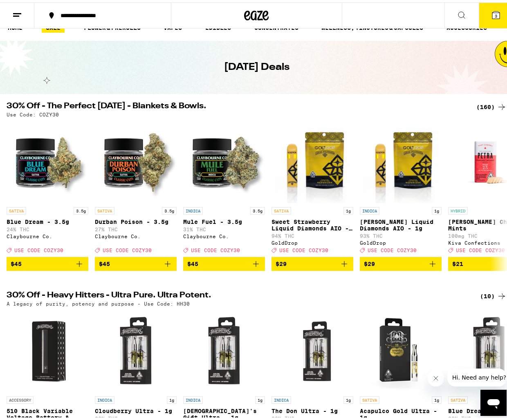 The image size is (507, 420). What do you see at coordinates (47, 227) in the screenshot?
I see `p: 24% THC` at bounding box center [47, 227].